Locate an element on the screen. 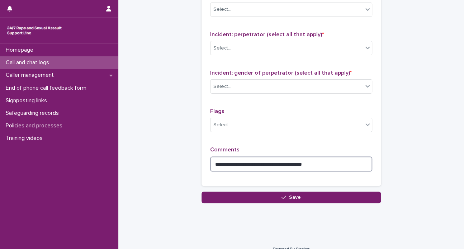 The width and height of the screenshot is (464, 249). p: Homepage is located at coordinates (21, 50).